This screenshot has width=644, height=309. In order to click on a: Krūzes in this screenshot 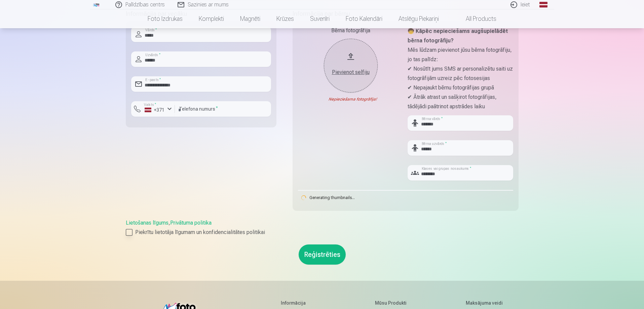, I will do `click(285, 19)`.